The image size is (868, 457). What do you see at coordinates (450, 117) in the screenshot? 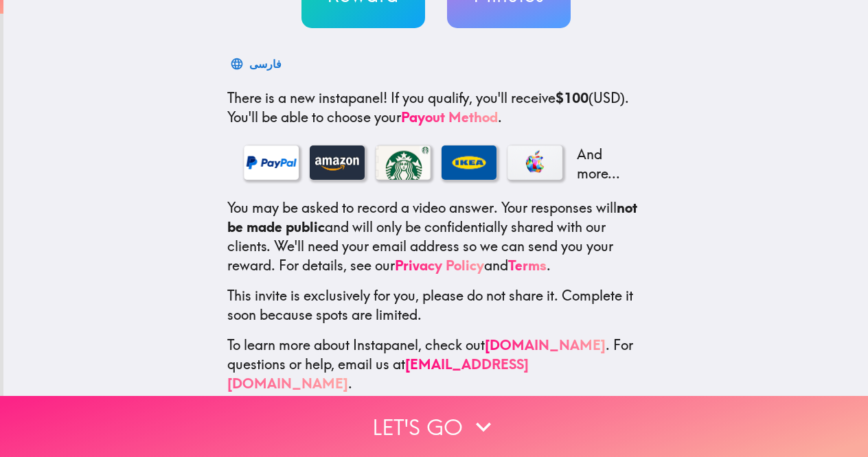
I see `a: Payout Method` at bounding box center [450, 117].